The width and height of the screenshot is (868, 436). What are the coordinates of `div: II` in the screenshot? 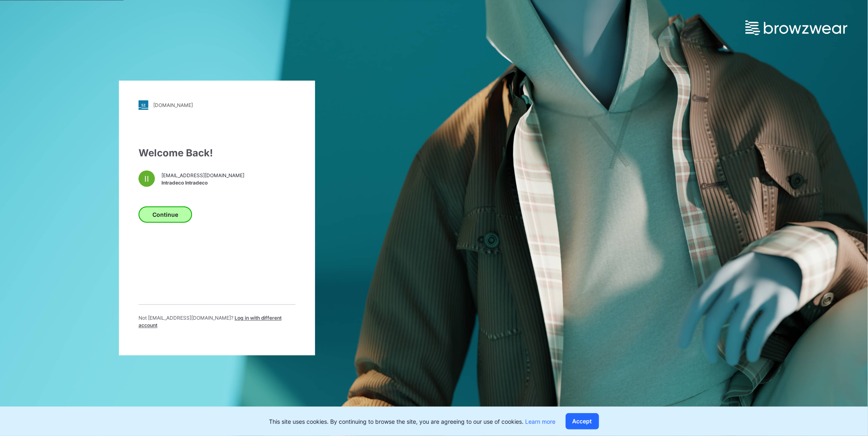 It's located at (146, 179).